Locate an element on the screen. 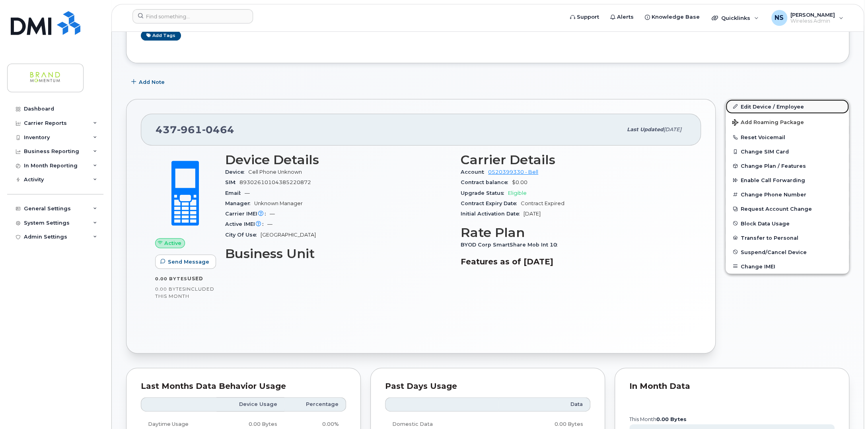  h3: Business Unit is located at coordinates (338, 254).